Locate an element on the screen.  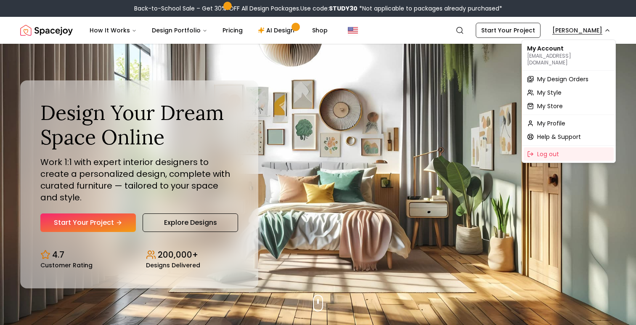
span: My Profile is located at coordinates (551, 123).